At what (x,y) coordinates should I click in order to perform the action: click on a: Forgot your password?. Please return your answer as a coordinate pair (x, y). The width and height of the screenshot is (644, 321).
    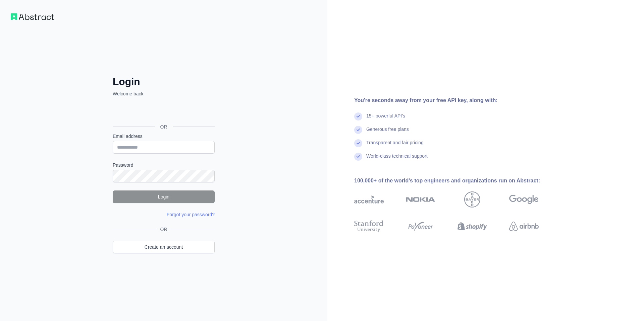
    Looking at the image, I should click on (191, 215).